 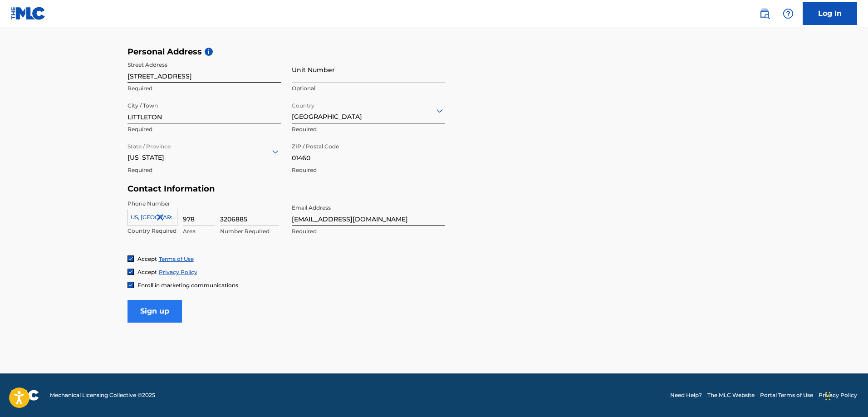 What do you see at coordinates (731, 396) in the screenshot?
I see `a: The MLC Website` at bounding box center [731, 396].